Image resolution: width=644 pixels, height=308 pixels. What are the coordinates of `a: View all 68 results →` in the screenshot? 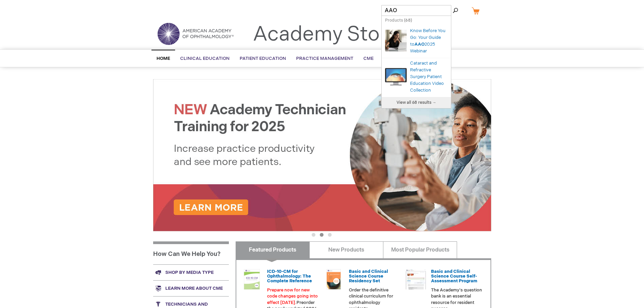 It's located at (416, 102).